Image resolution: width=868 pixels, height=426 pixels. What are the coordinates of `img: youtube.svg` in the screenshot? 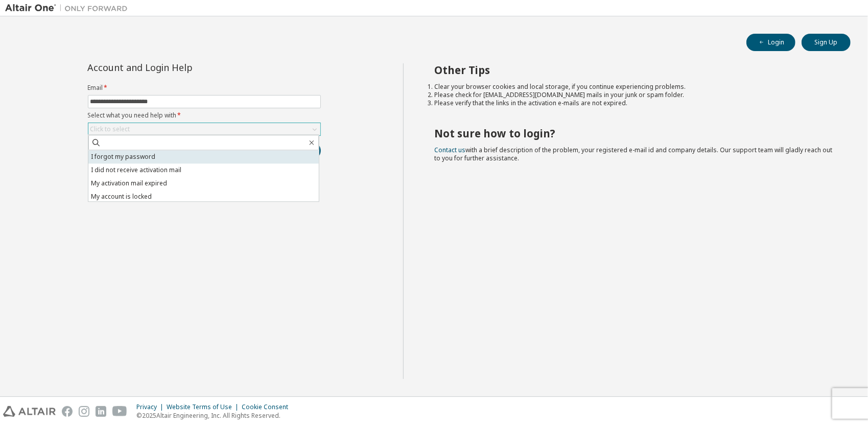 It's located at (119, 412).